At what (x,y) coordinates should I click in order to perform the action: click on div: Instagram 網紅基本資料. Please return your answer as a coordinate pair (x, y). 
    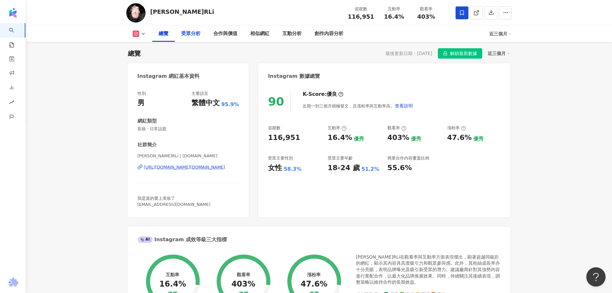
    Looking at the image, I should click on (169, 76).